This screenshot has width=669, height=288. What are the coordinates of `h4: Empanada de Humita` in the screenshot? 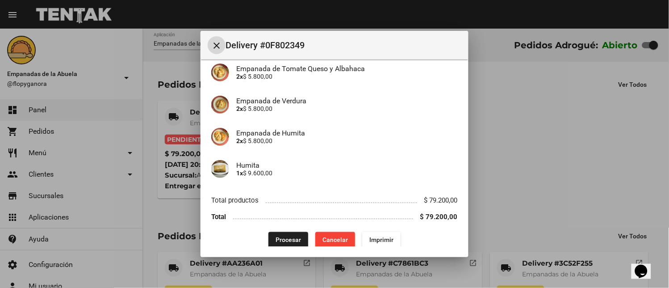 It's located at (347, 133).